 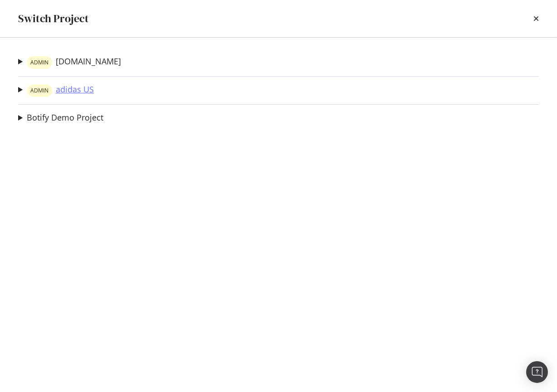 I want to click on a: Botify Demo Project, so click(x=64, y=117).